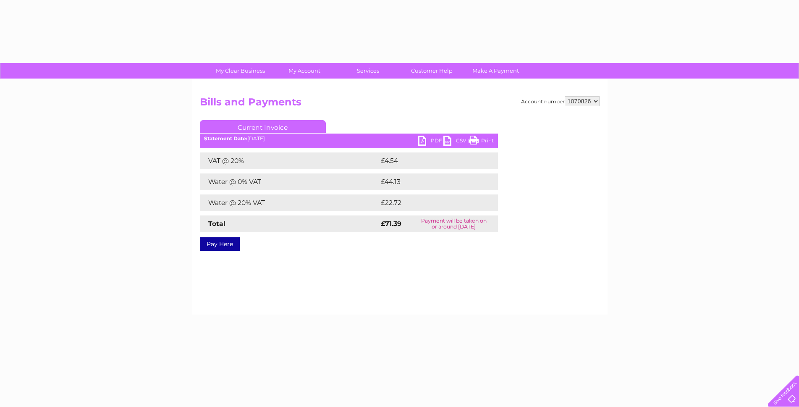 This screenshot has height=407, width=799. What do you see at coordinates (304, 71) in the screenshot?
I see `a: My Account` at bounding box center [304, 71].